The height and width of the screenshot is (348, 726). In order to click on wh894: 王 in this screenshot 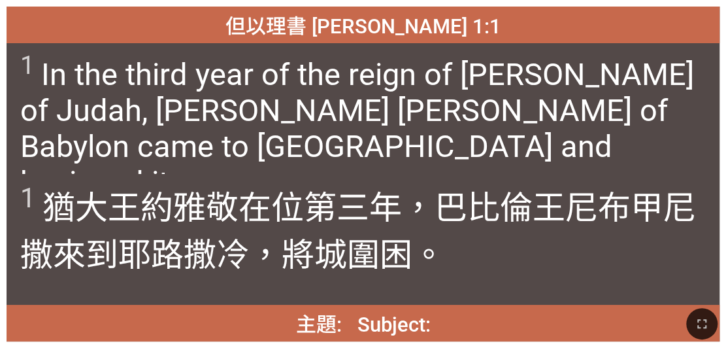, I will do `click(357, 231)`.